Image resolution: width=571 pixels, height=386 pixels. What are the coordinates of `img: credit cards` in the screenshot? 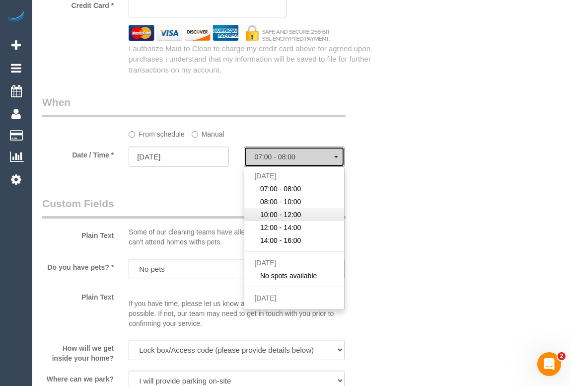 It's located at (229, 33).